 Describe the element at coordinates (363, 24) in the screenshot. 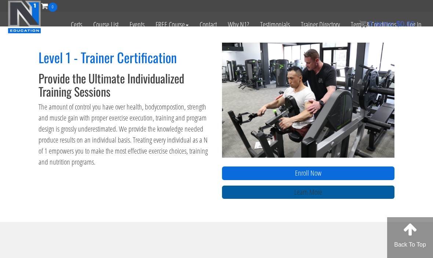

I see `img: icon11.png` at that location.